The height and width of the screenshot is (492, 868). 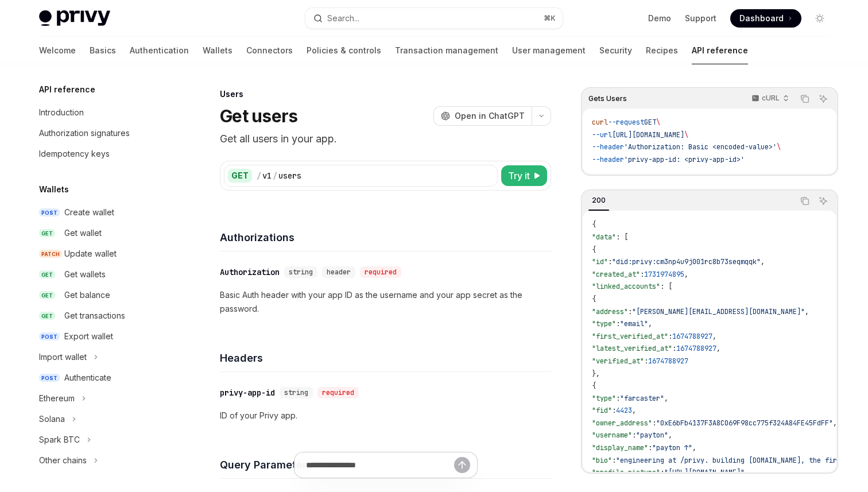 What do you see at coordinates (622, 423) in the screenshot?
I see `span: "owner_address"` at bounding box center [622, 423].